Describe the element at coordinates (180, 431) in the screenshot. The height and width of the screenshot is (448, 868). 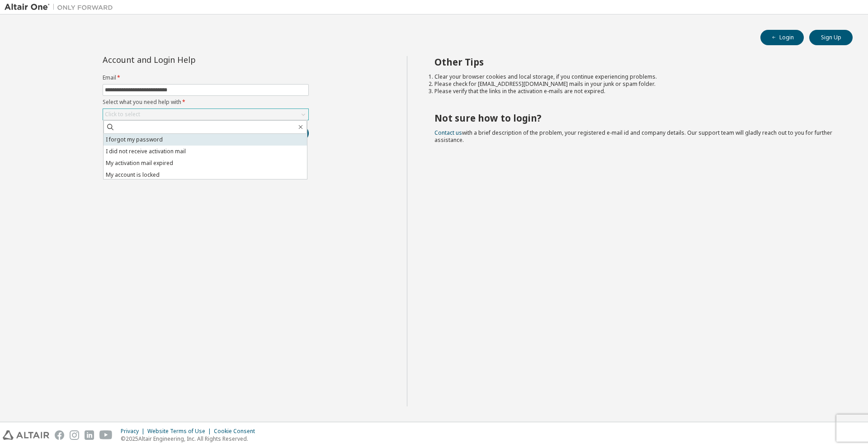
I see `div: Website Terms of Use` at that location.